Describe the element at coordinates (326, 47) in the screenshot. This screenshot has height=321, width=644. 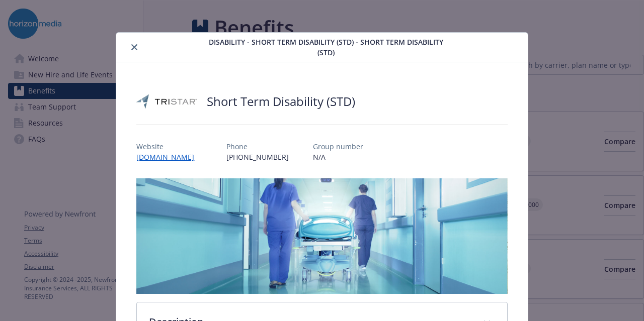
I see `span: Disability - Short Term Disability (STD) - Short Term Disability (STD)` at that location.